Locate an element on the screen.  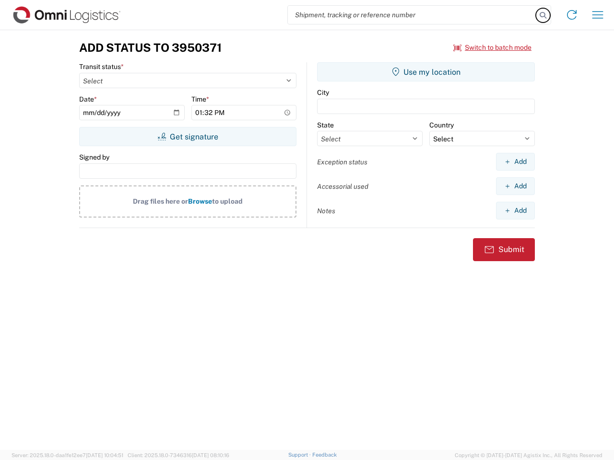
span: Server: 2025.18.0-daa1fe12ee7 is located at coordinates (67, 456).